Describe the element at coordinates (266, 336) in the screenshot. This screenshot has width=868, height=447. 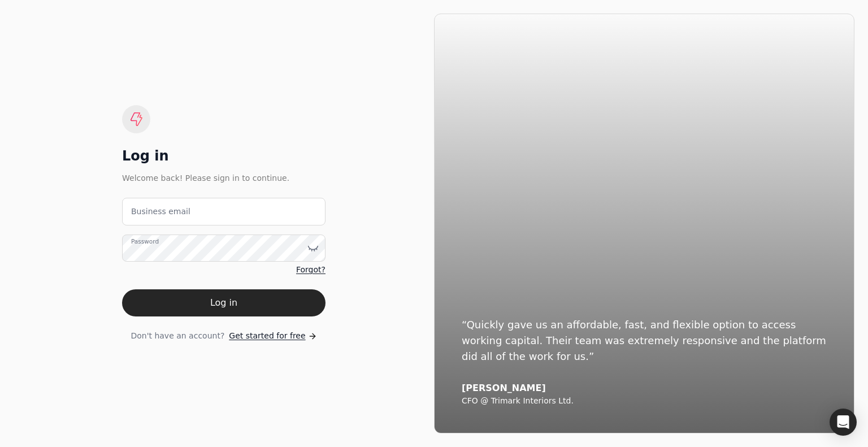
I see `span: Get started for free` at that location.